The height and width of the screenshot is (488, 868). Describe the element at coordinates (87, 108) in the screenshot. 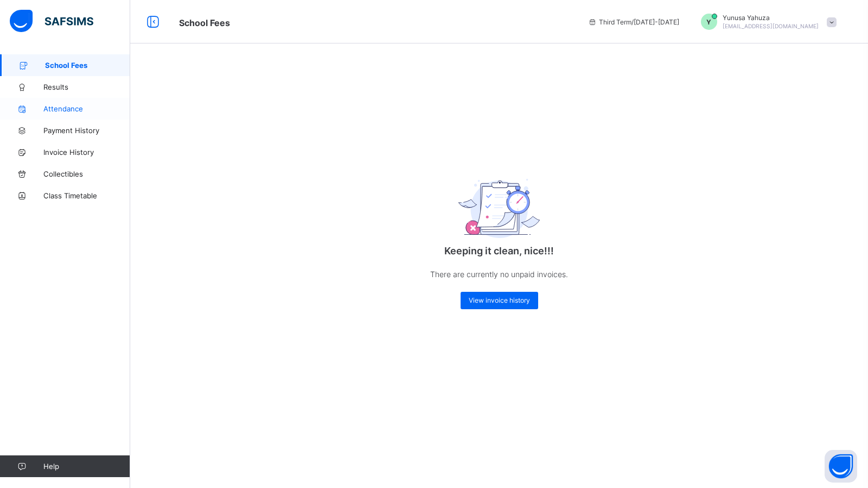

I see `span: Attendance` at that location.